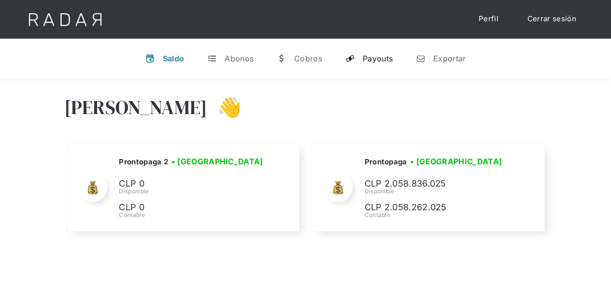 The width and height of the screenshot is (611, 305). I want to click on h2: Prontopaga, so click(386, 162).